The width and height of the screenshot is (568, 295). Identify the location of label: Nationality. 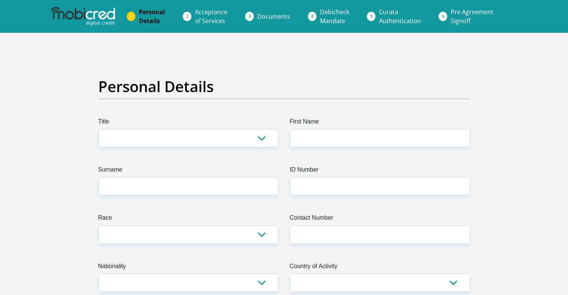
(188, 268).